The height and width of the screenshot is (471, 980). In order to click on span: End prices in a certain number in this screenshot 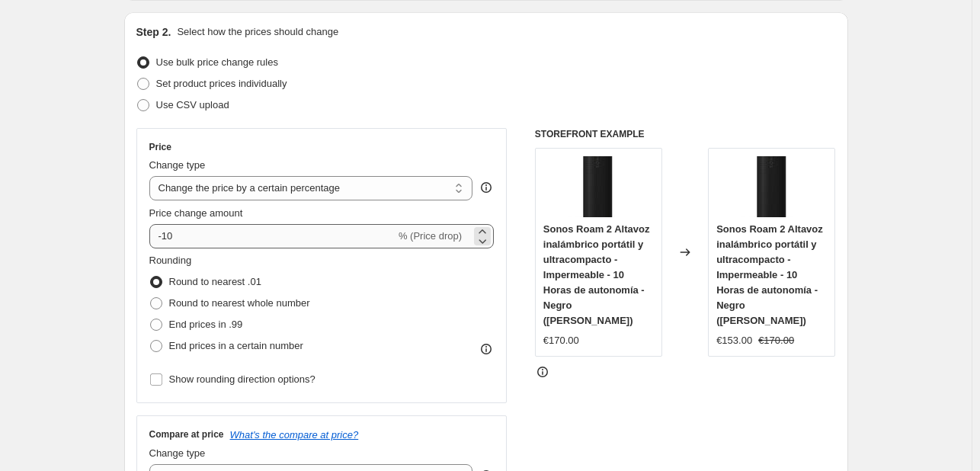, I will do `click(237, 346)`.